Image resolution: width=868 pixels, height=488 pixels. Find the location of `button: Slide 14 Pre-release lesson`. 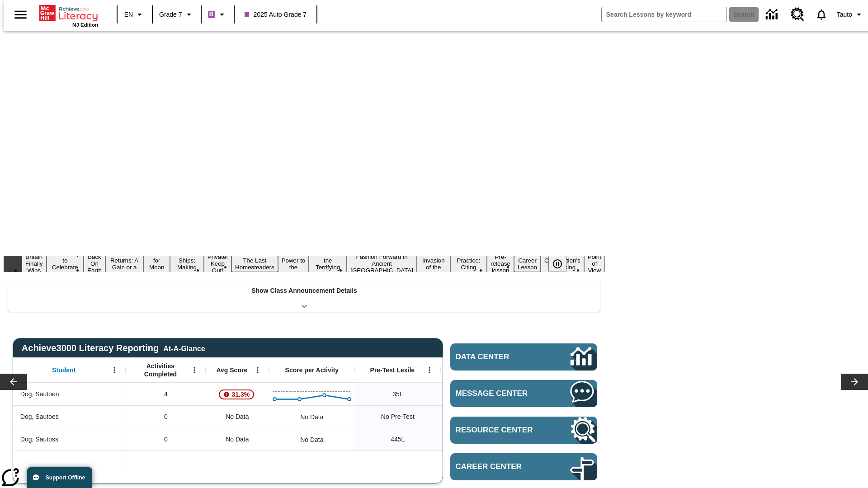

button: Slide 14 Pre-release lesson is located at coordinates (501, 264).